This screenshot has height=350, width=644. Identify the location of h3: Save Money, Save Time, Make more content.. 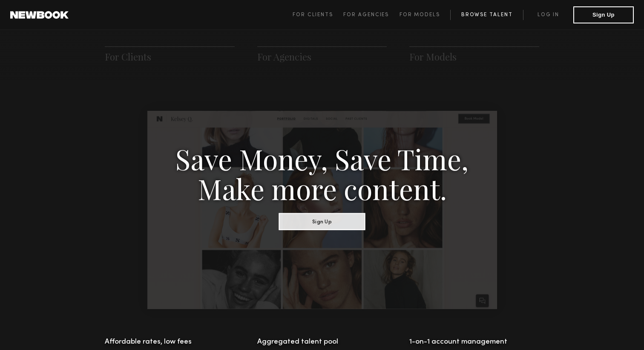
(322, 173).